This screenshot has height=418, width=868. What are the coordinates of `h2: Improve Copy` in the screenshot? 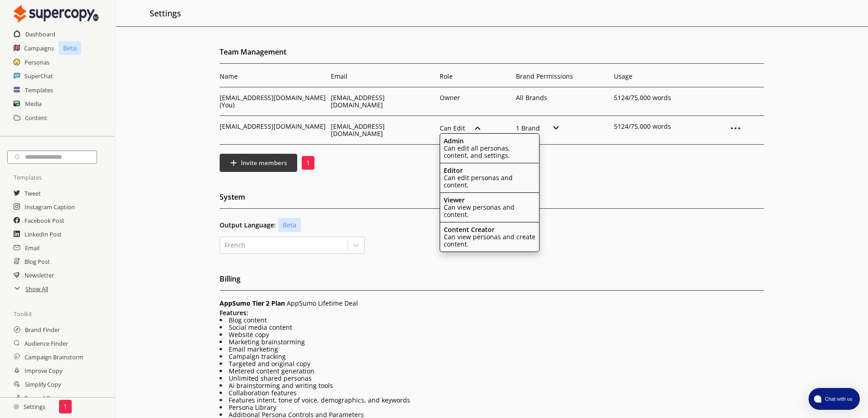 It's located at (43, 370).